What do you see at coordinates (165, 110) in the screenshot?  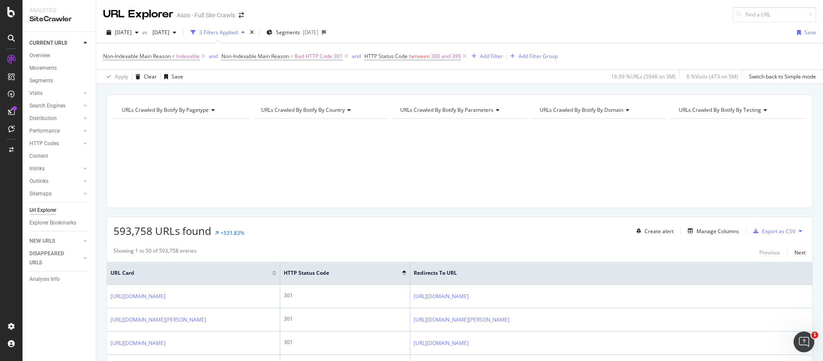 I see `span: URLs Crawled By Botify By pagetype` at bounding box center [165, 110].